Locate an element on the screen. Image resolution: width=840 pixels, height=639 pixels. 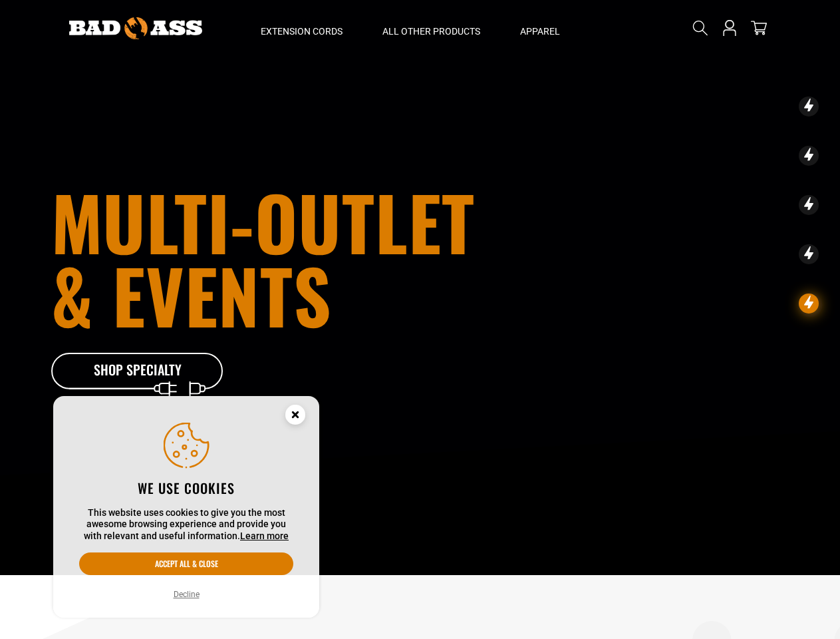
aside: Cookie Consent is located at coordinates (186, 507).